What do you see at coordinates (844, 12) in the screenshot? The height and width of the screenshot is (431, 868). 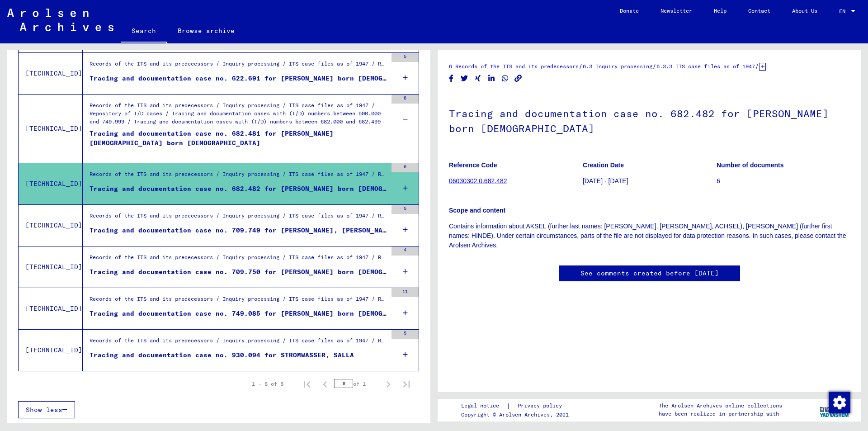 I see `span: EN` at bounding box center [844, 12].